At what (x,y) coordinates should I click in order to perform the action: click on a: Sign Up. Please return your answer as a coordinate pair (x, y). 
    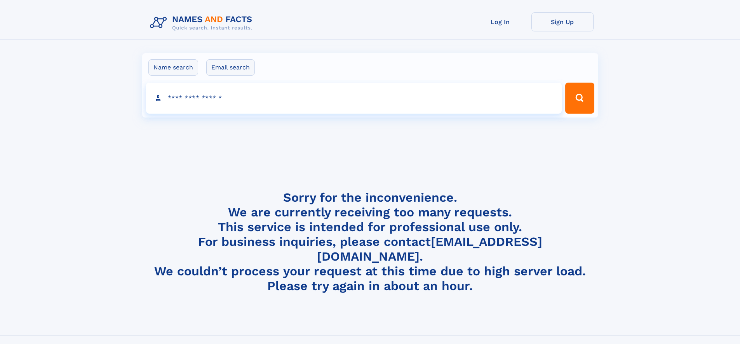
    Looking at the image, I should click on (562, 22).